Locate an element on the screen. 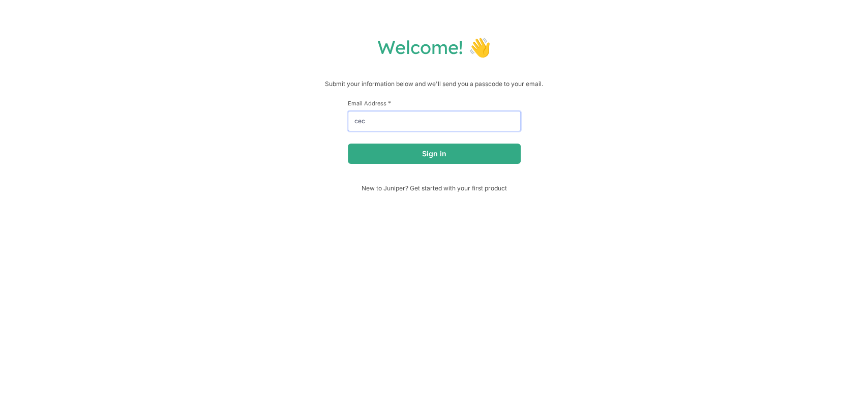  input: email@example.com is located at coordinates (435, 121).